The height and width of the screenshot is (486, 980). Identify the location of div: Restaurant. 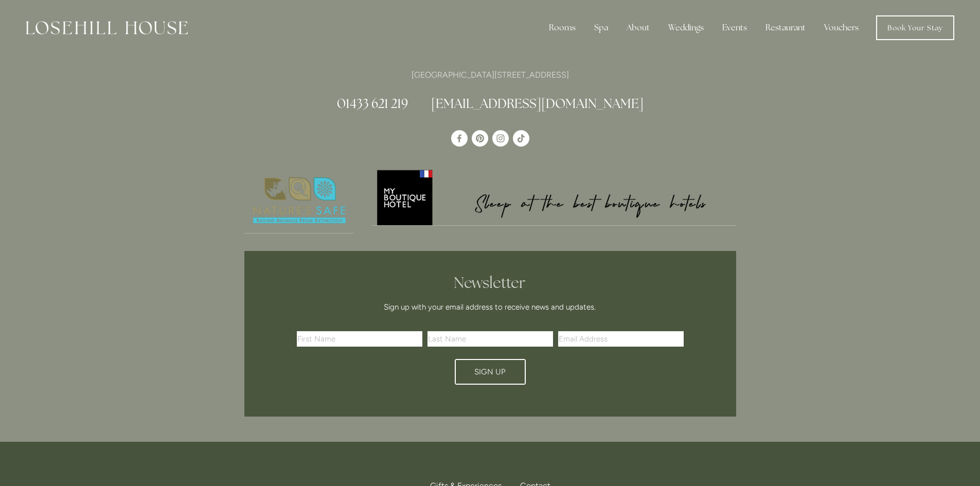
(785, 28).